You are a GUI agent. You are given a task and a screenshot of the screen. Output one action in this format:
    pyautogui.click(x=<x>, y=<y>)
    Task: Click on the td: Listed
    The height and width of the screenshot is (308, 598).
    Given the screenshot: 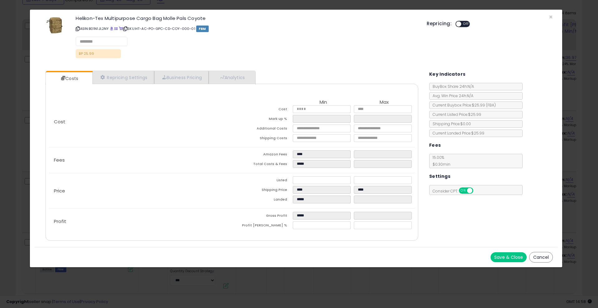 What is the action you would take?
    pyautogui.click(x=262, y=181)
    